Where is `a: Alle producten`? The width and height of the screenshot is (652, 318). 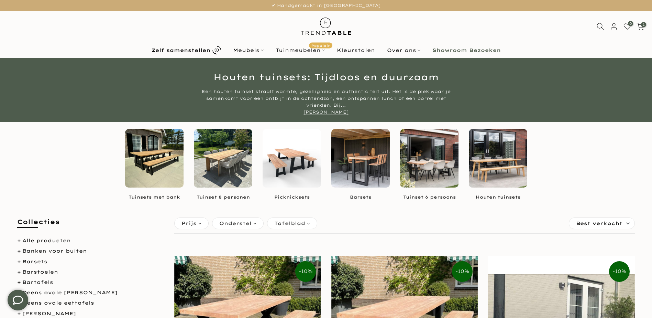 a: Alle producten is located at coordinates (46, 240).